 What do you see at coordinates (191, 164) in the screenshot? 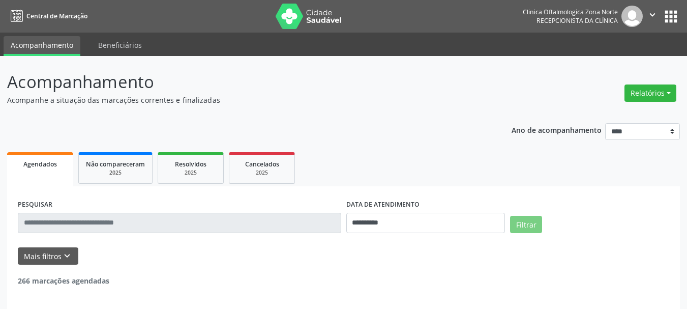
I see `span: Resolvidos` at bounding box center [191, 164].